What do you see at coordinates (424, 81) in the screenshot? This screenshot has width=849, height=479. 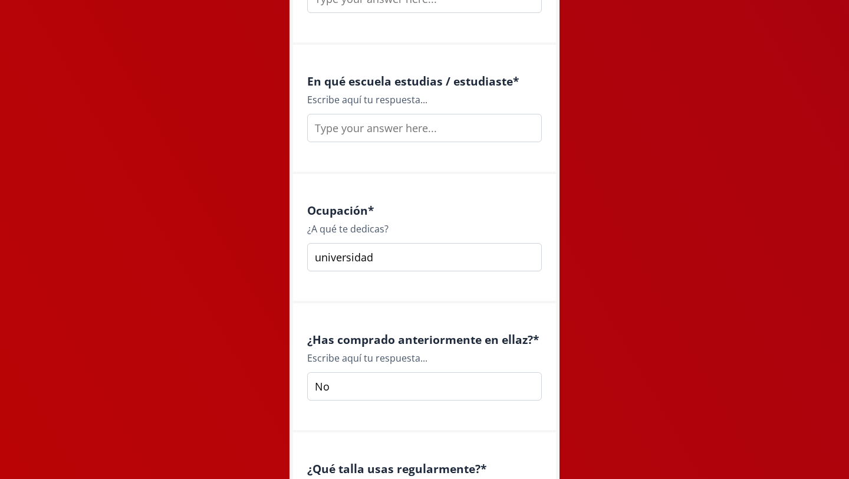 I see `h4: En qué escuela estudias / estudiaste *` at bounding box center [424, 81].